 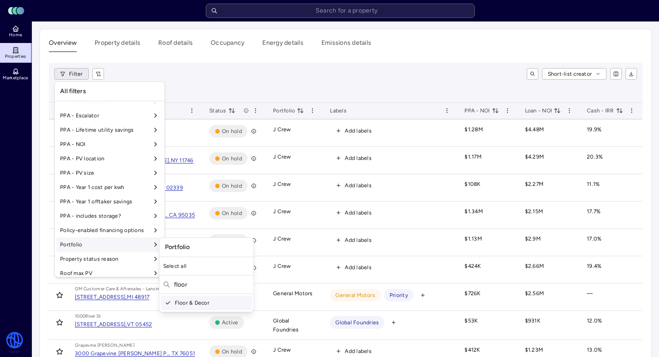 I want to click on div: PPA - NOI, so click(x=109, y=144).